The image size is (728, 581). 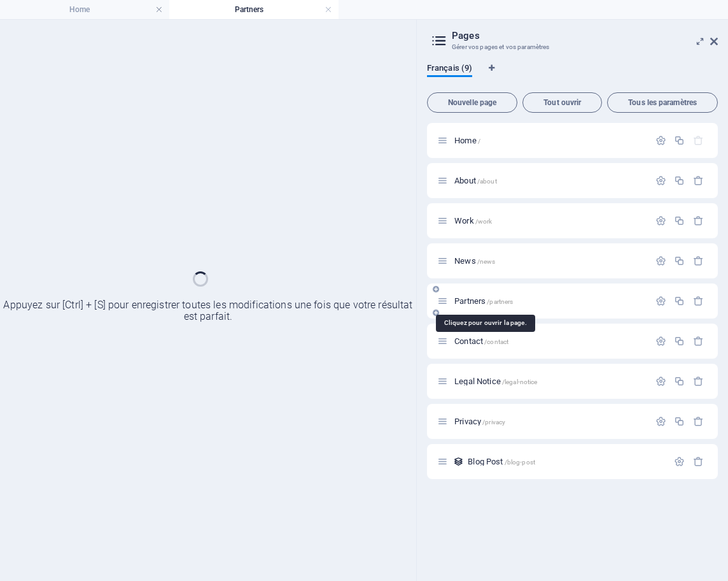 I want to click on div: News/news, so click(x=550, y=260).